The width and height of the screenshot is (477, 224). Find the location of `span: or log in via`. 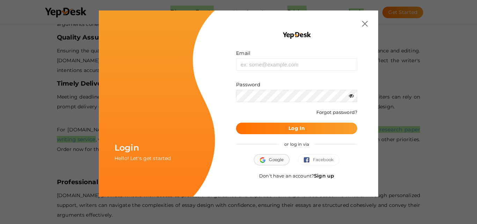

span: or log in via is located at coordinates (296, 144).